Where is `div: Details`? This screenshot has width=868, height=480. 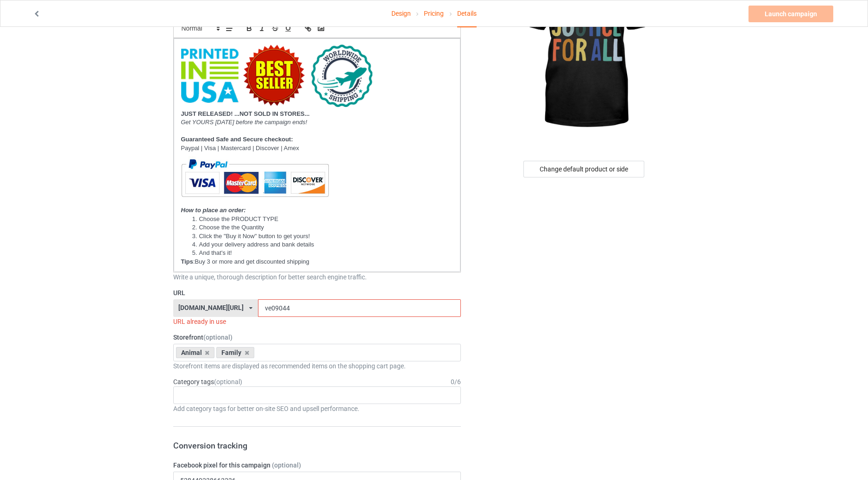 div: Details is located at coordinates (467, 14).